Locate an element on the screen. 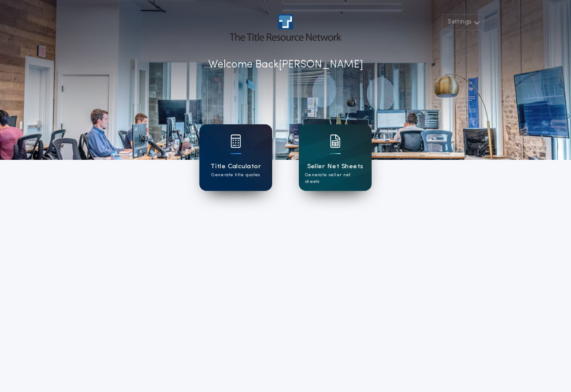 This screenshot has width=571, height=392. h1: Title Calculator is located at coordinates (236, 167).